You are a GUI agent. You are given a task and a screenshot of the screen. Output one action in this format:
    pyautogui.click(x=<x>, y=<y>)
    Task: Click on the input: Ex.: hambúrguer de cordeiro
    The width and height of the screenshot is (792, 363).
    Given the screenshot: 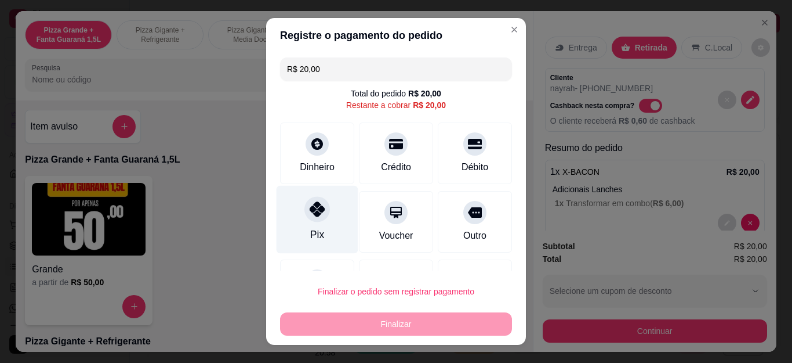 What is the action you would take?
    pyautogui.click(x=396, y=69)
    